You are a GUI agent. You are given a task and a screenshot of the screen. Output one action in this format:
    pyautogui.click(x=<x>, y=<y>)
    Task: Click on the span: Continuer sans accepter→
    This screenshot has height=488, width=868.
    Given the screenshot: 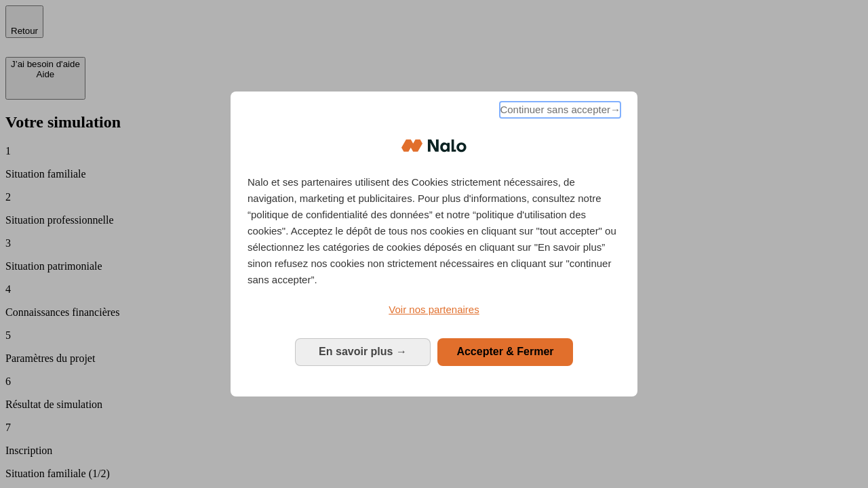 What is the action you would take?
    pyautogui.click(x=560, y=110)
    